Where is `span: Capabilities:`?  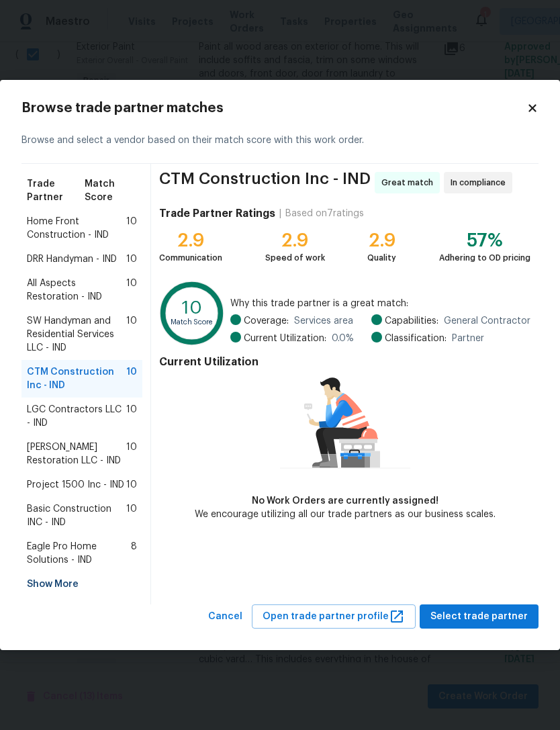 span: Capabilities: is located at coordinates (412, 321).